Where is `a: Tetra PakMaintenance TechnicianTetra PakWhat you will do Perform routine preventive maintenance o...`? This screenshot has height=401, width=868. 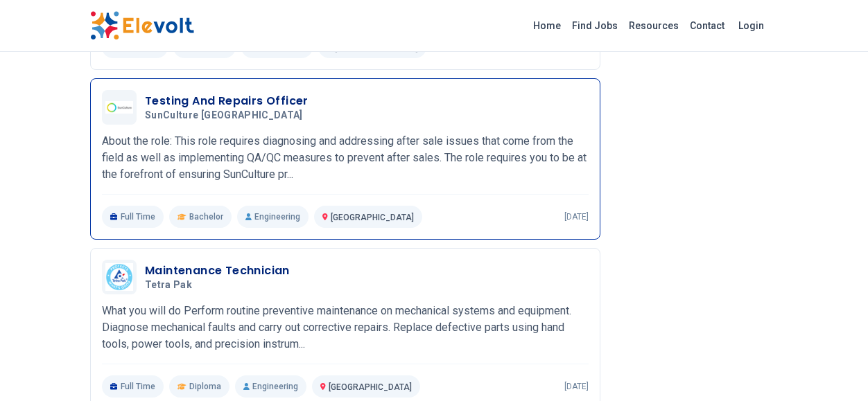 a: Tetra PakMaintenance TechnicianTetra PakWhat you will do Perform routine preventive maintenance o... is located at coordinates (345, 328).